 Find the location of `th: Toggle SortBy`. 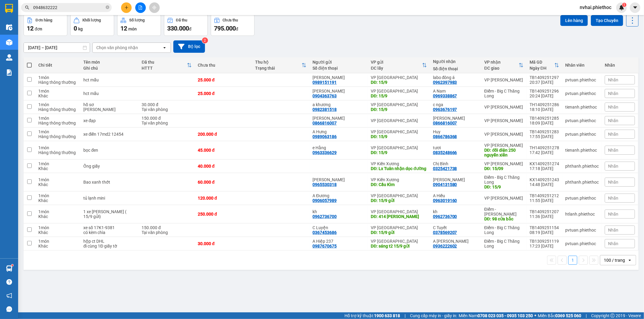

th: Toggle SortBy is located at coordinates (503, 65).